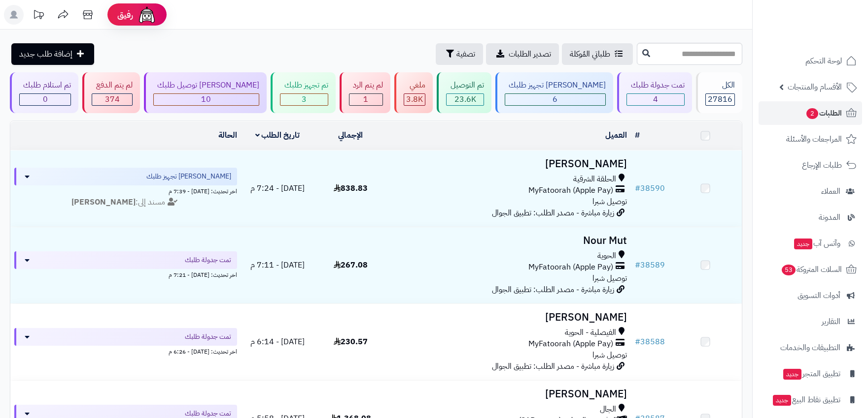  Describe the element at coordinates (350, 189) in the screenshot. I see `span: 838.83` at that location.